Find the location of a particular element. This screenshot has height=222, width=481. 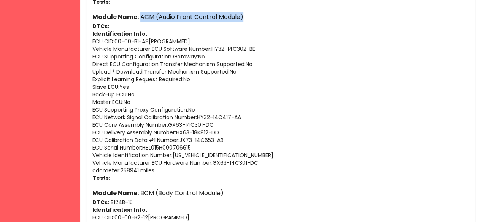

p: ECU Supporting Configuration Gateway : No is located at coordinates (281, 57).